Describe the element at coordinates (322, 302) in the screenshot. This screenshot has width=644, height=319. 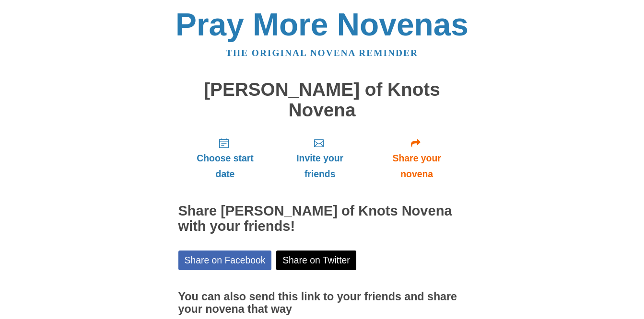
I see `h3: You can also send this link to your friends and share your novena that way` at that location.